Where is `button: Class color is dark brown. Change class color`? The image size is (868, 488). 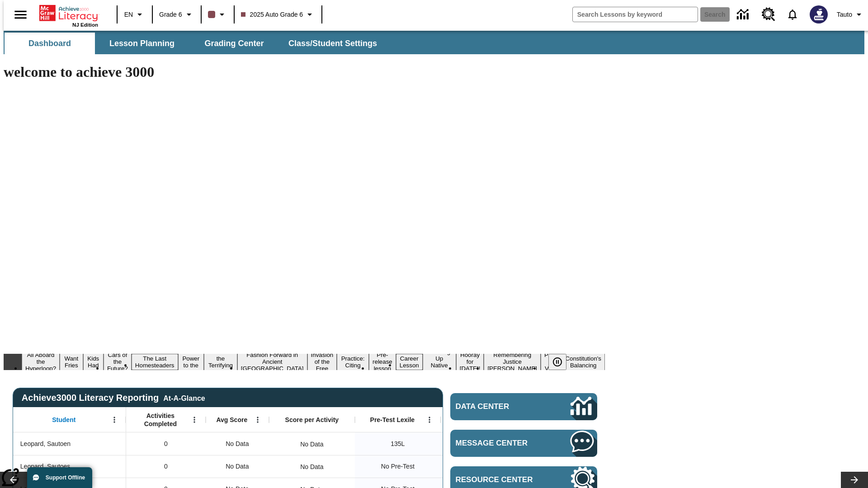
button: Class color is dark brown. Change class color is located at coordinates (217, 15).